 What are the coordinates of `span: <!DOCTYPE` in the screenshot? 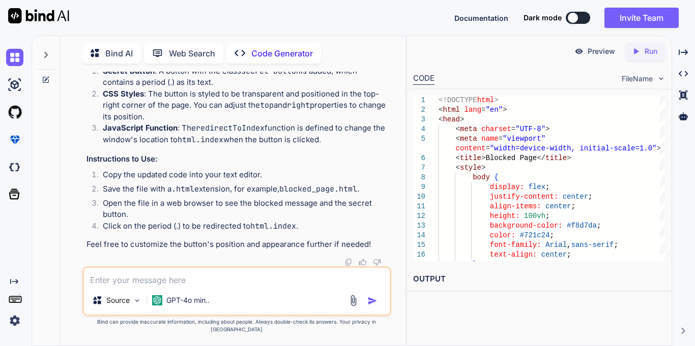 It's located at (458, 100).